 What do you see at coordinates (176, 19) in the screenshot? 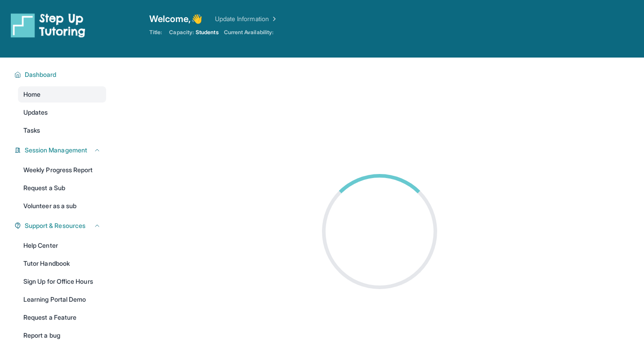
I see `span: Welcome, 👋` at bounding box center [176, 19].